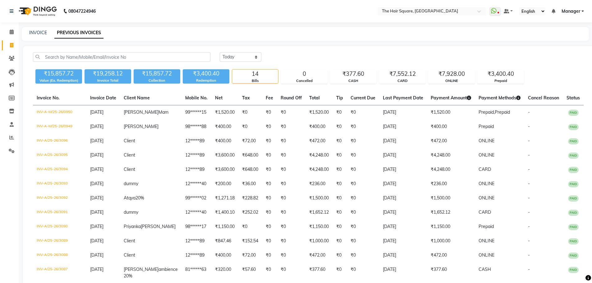 The width and height of the screenshot is (592, 283). Describe the element at coordinates (319, 241) in the screenshot. I see `td: ₹1,000.00` at that location.